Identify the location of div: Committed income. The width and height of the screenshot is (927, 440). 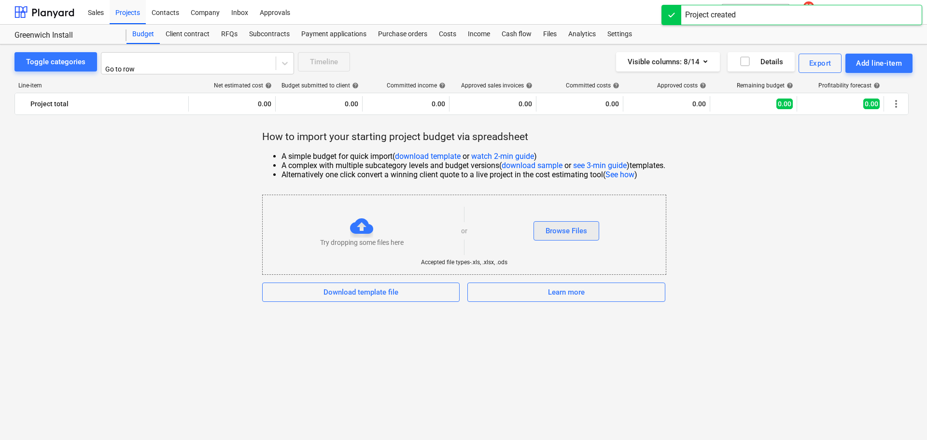
(416, 85).